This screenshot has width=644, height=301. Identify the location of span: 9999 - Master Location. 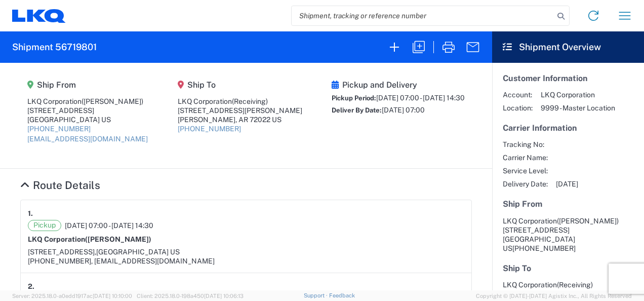
(577, 108).